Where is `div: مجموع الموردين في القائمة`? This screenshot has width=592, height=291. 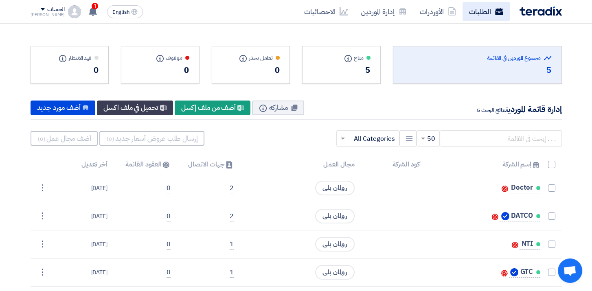
div: مجموع الموردين في القائمة is located at coordinates (477, 58).